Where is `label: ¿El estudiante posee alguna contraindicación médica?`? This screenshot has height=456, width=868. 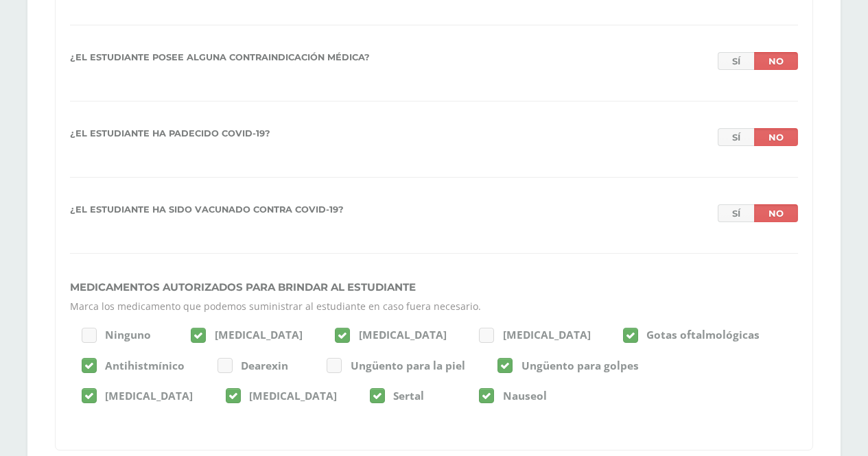 label: ¿El estudiante posee alguna contraindicación médica? is located at coordinates (219, 58).